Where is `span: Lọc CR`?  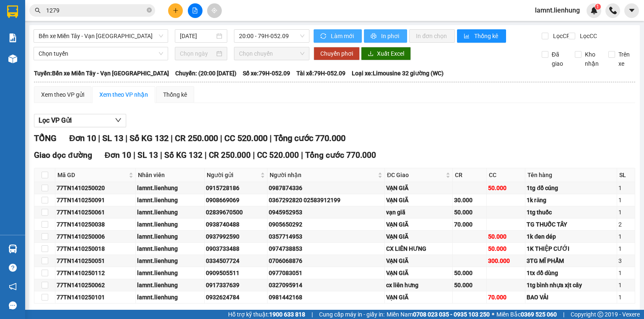
span: Lọc CR is located at coordinates (560, 36).